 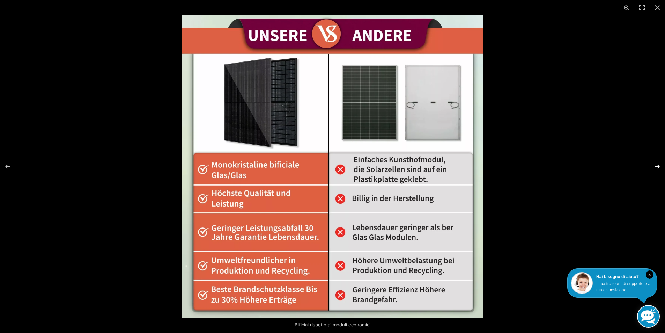 What do you see at coordinates (582, 283) in the screenshot?
I see `img: Assistenza clienti` at bounding box center [582, 283].